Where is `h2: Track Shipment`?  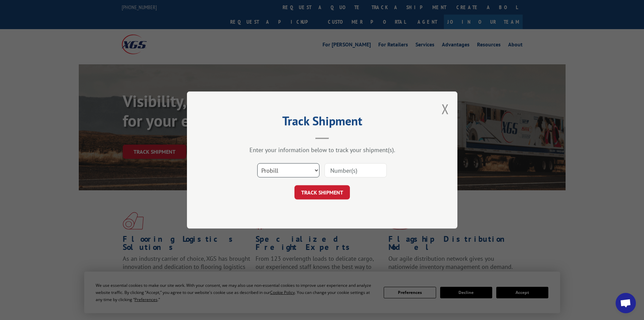 h2: Track Shipment is located at coordinates (322, 123).